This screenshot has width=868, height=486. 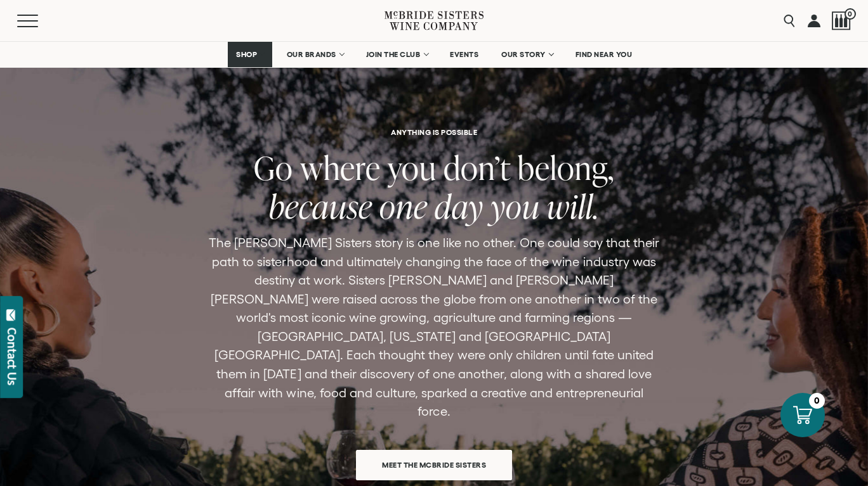 What do you see at coordinates (434, 465) in the screenshot?
I see `span: Meet the McBride Sisters` at bounding box center [434, 465].